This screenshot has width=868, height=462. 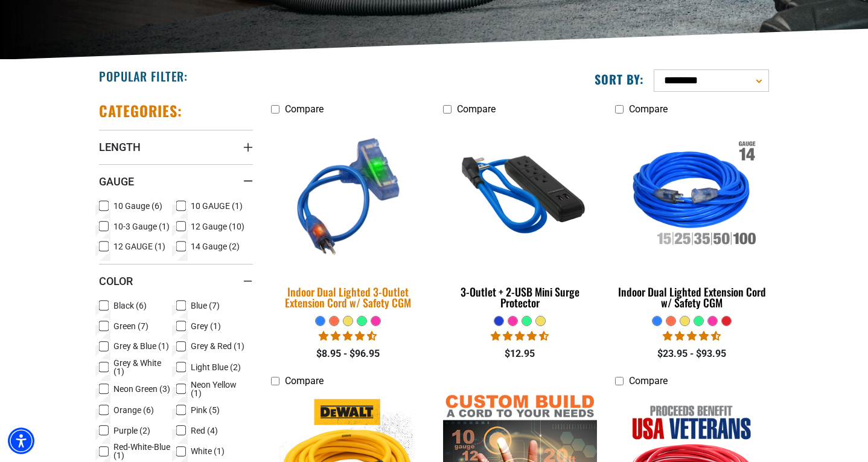 What do you see at coordinates (21, 441) in the screenshot?
I see `div: Accessibility Menu` at bounding box center [21, 441].